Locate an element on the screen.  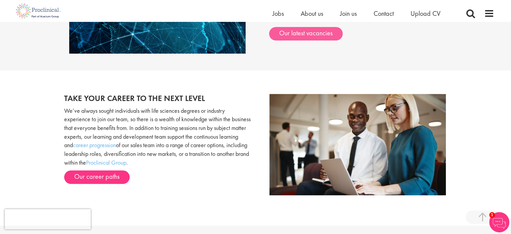
a: Proclinical Group is located at coordinates (106, 162).